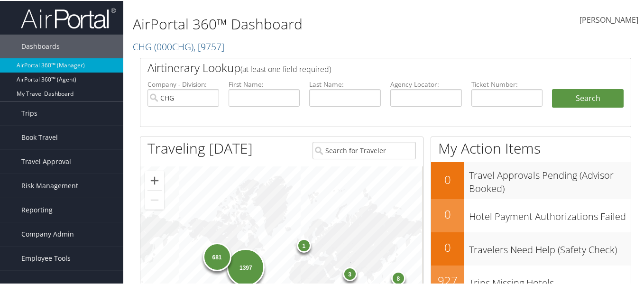  What do you see at coordinates (48, 233) in the screenshot?
I see `span: Company Admin` at bounding box center [48, 233].